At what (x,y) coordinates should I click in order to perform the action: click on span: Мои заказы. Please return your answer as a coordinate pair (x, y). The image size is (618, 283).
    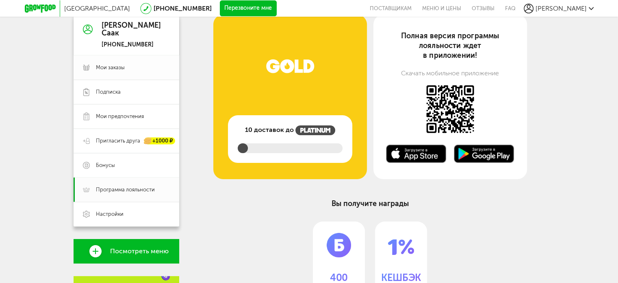
    Looking at the image, I should click on (110, 67).